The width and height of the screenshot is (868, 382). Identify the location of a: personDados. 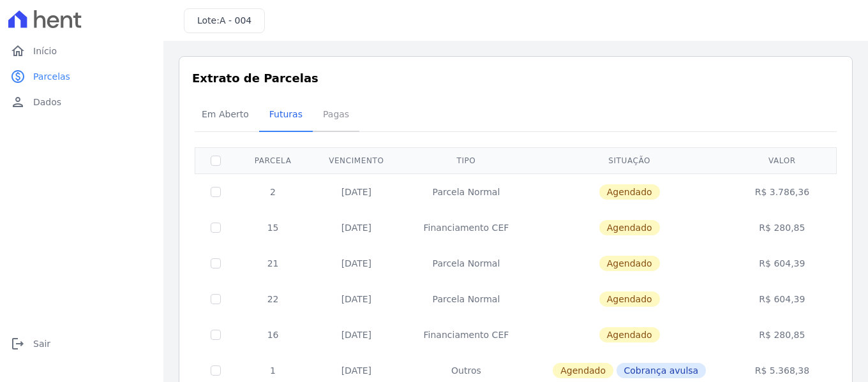
(81, 102).